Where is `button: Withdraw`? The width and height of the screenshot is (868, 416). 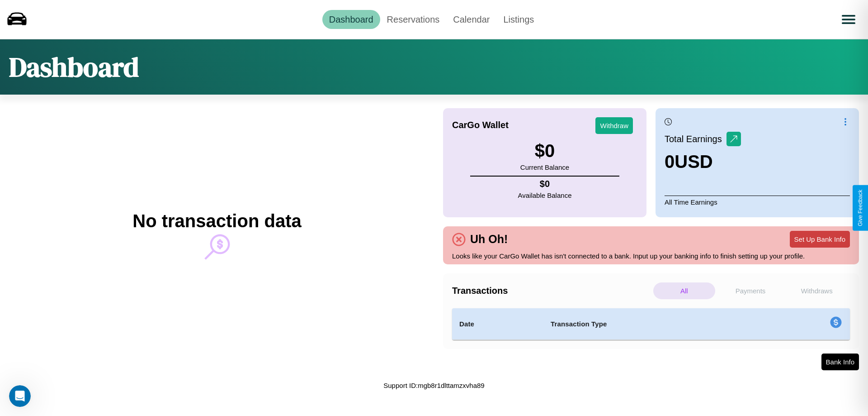
button: Withdraw is located at coordinates (614, 125).